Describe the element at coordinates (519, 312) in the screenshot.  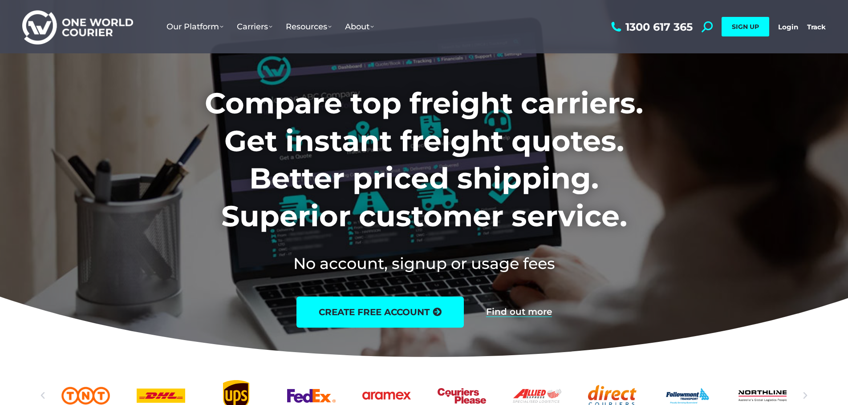
I see `a: Find out more` at that location.